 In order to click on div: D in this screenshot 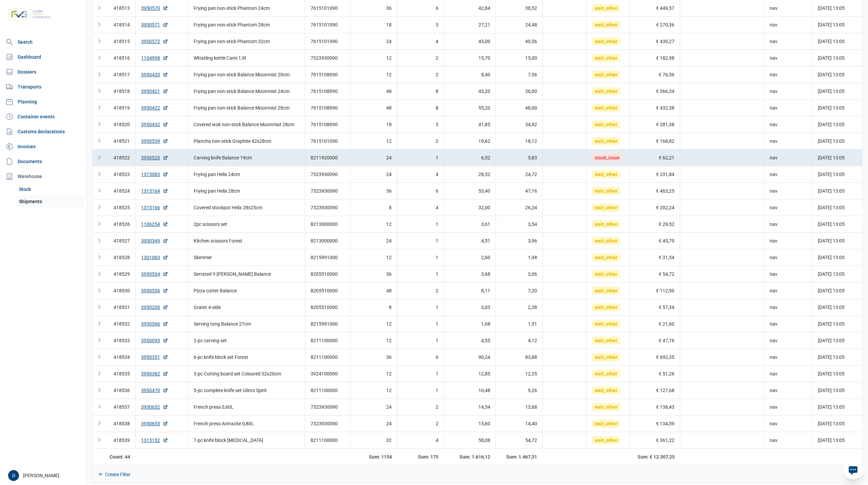, I will do `click(13, 475)`.